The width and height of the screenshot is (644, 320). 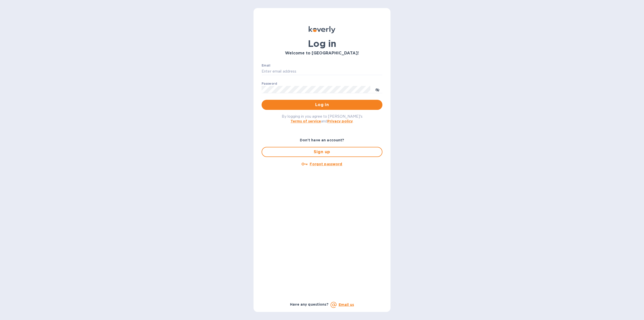 I want to click on a: Email us, so click(x=346, y=304).